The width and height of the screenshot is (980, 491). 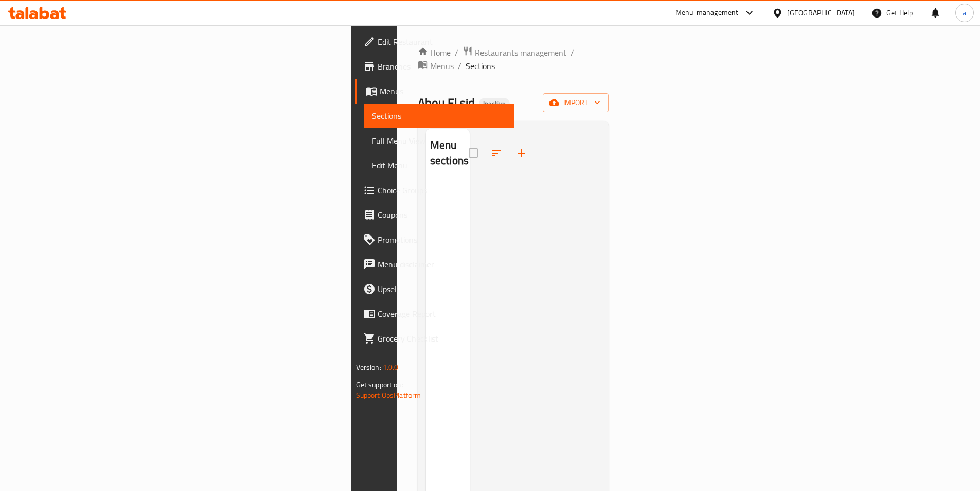 I want to click on span: Grocery Checklist, so click(x=442, y=339).